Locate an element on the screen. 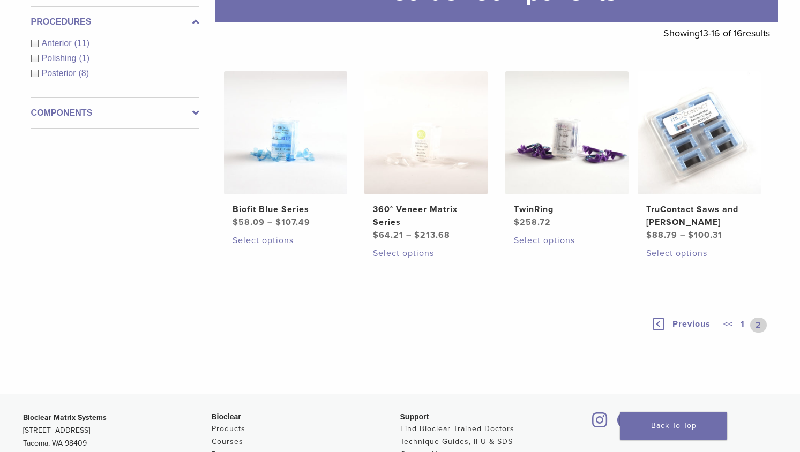 This screenshot has height=452, width=800. a: Biofit Blue SeriesBiofit Blue Series is located at coordinates (286, 150).